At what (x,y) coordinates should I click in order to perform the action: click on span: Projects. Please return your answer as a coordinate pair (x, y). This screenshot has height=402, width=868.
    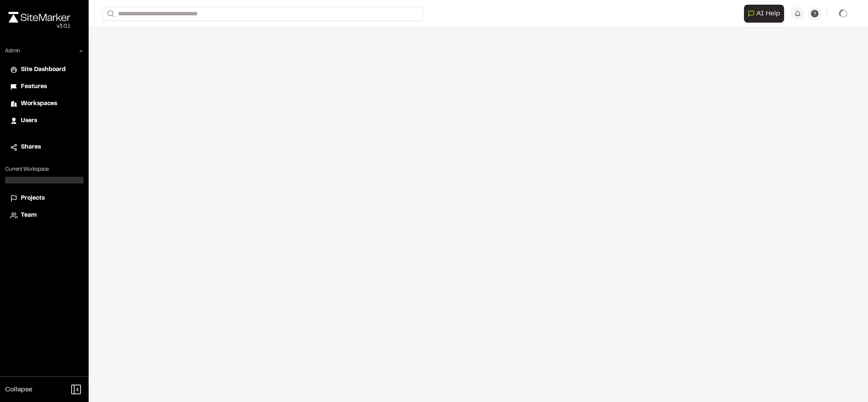
    Looking at the image, I should click on (33, 198).